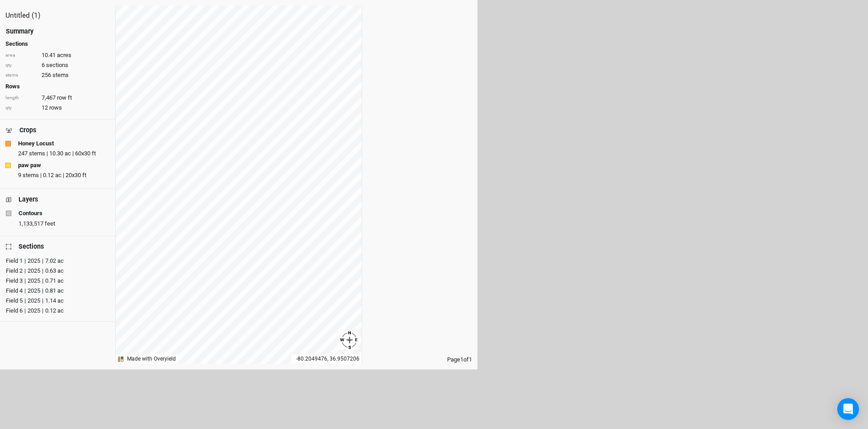 The height and width of the screenshot is (429, 868). What do you see at coordinates (64, 175) in the screenshot?
I see `div: 9 stems | 0.12 ac | 20x30 ft` at bounding box center [64, 175].